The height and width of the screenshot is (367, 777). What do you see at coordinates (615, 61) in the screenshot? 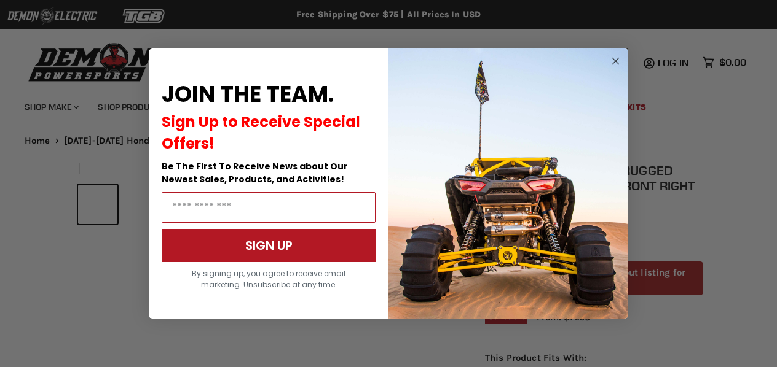
I see `button: Close dialog` at bounding box center [615, 61].